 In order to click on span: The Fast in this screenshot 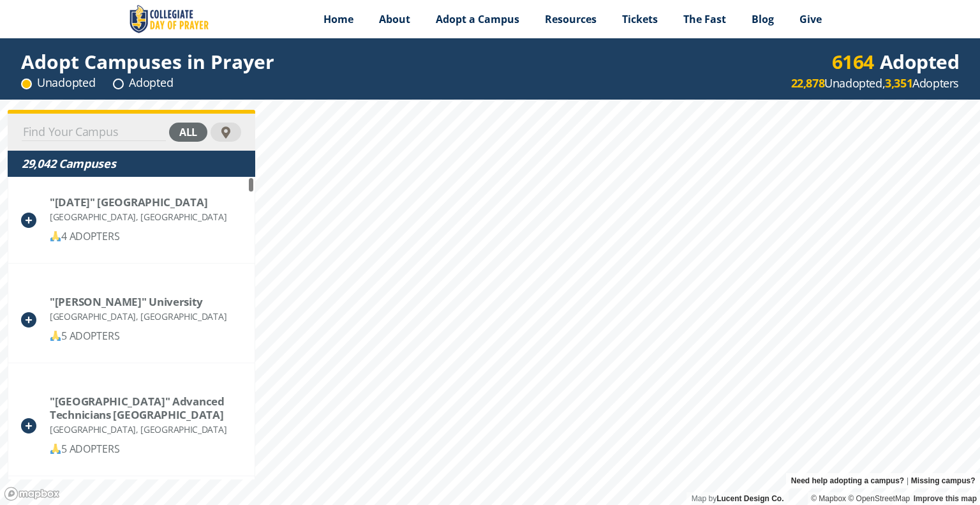, I will do `click(704, 19)`.